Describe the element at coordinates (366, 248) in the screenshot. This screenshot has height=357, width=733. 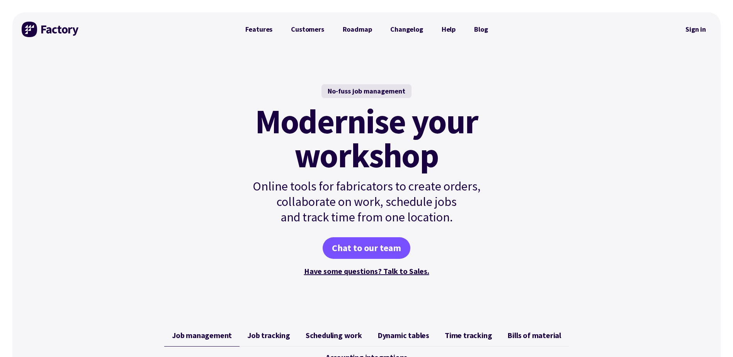
I see `a: Chat to our team` at that location.